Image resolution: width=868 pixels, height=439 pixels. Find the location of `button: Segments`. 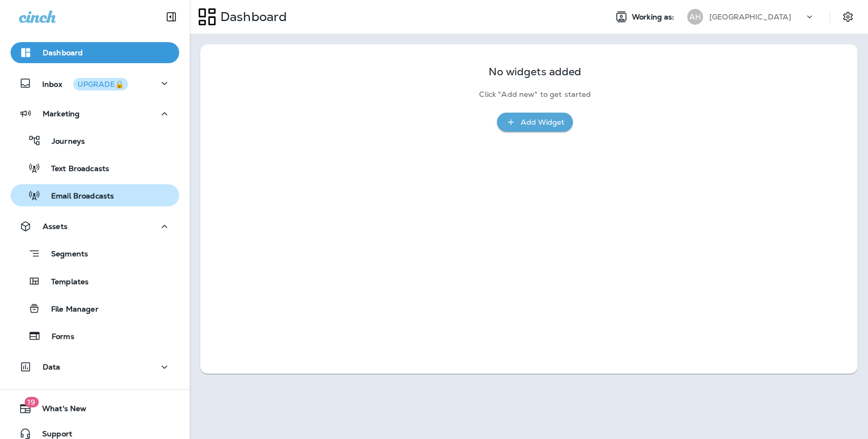

button: Segments is located at coordinates (95, 253).